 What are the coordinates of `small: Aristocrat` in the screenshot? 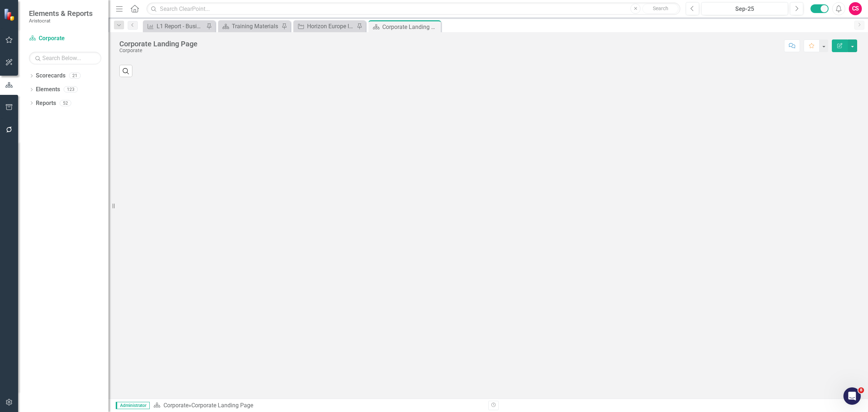 It's located at (61, 21).